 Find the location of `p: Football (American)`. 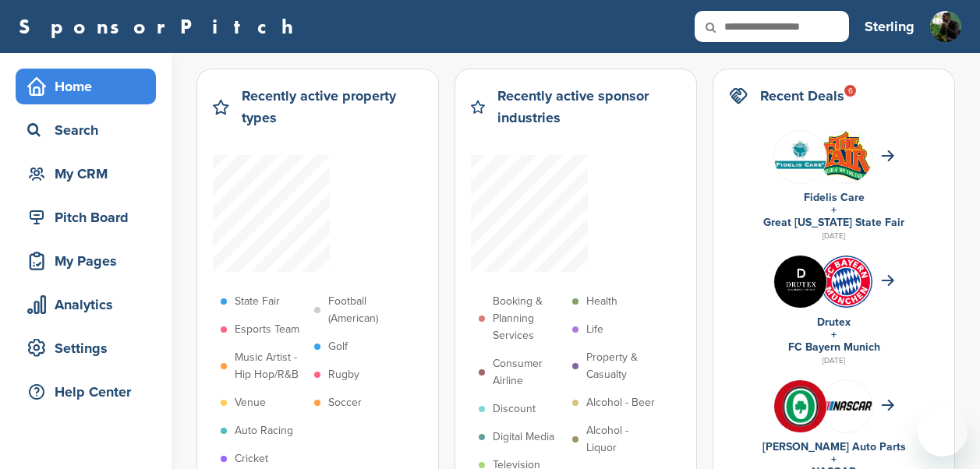

p: Football (American) is located at coordinates (364, 310).